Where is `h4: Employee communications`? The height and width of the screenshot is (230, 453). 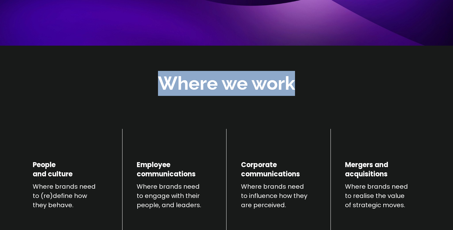 h4: Employee communications is located at coordinates (166, 170).